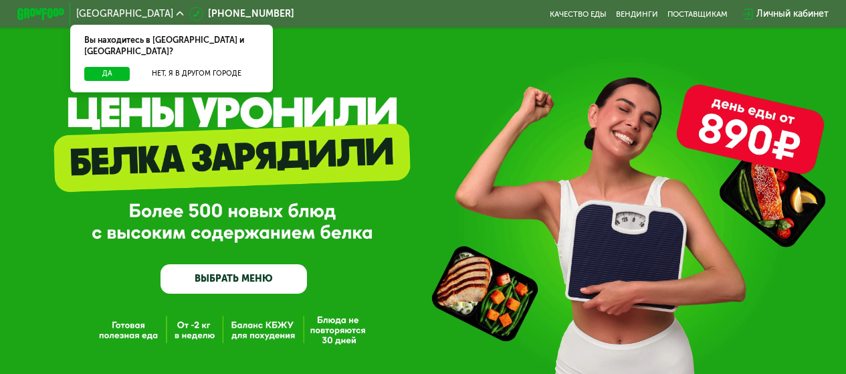 This screenshot has width=846, height=374. What do you see at coordinates (578, 14) in the screenshot?
I see `a: Качество еды` at bounding box center [578, 14].